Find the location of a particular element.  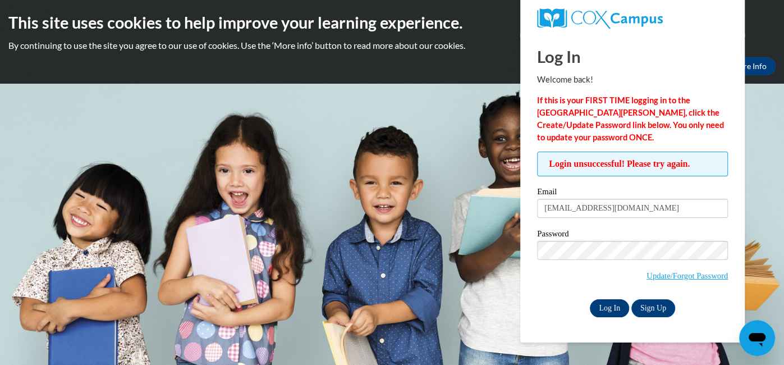

a: COX Campus is located at coordinates (632, 19).